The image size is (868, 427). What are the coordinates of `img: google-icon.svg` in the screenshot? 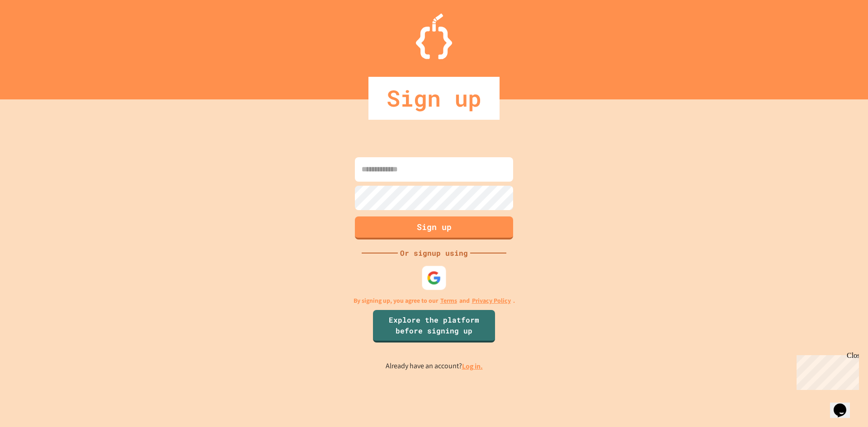 It's located at (434, 277).